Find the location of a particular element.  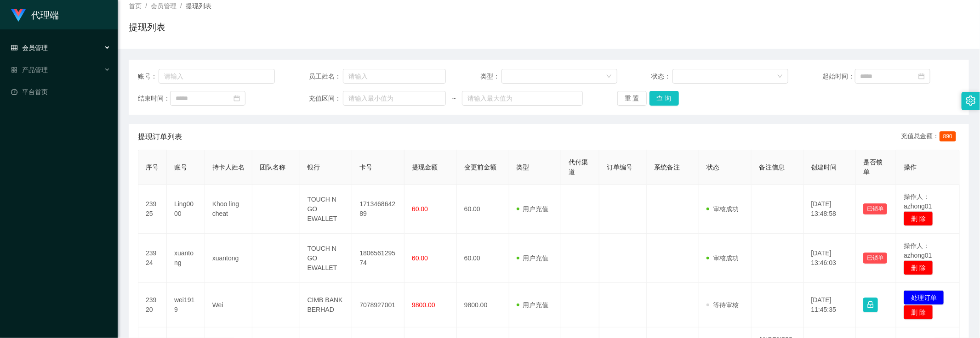

a: 代理端 is located at coordinates (35, 15).